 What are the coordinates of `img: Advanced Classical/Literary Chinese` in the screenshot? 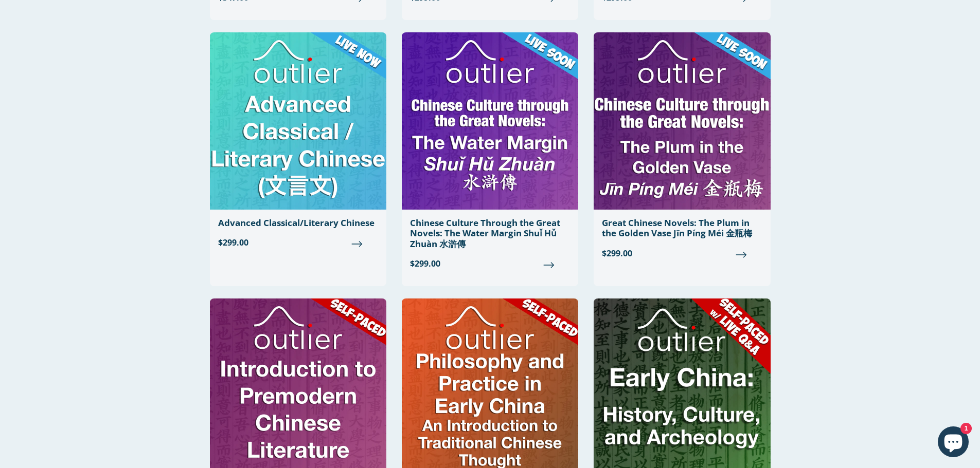 It's located at (297, 120).